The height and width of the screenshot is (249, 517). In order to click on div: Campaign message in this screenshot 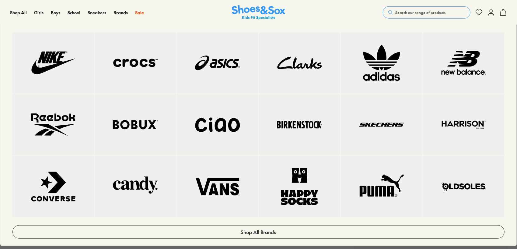, I will do `click(63, 30)`.